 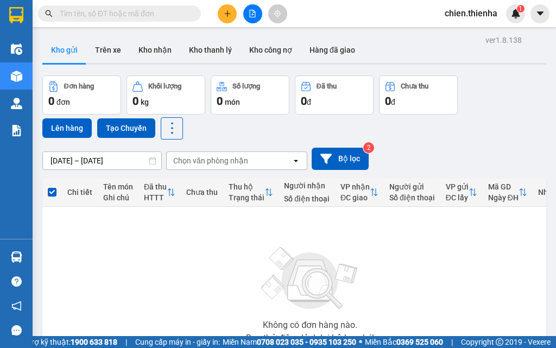 What do you see at coordinates (471, 13) in the screenshot?
I see `span: chien.thienha` at bounding box center [471, 13].